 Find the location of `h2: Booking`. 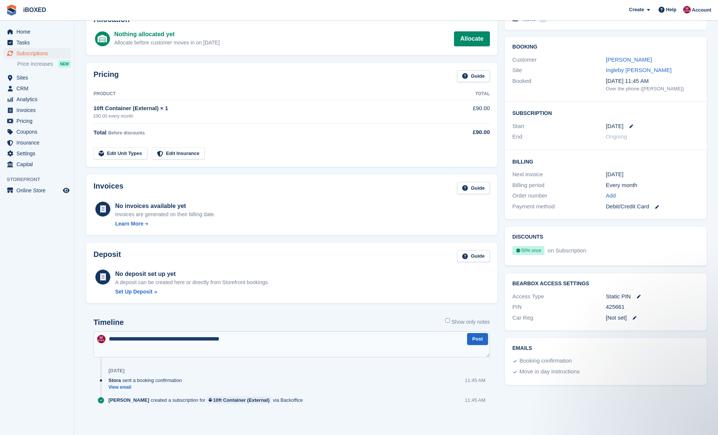

h2: Booking is located at coordinates (606, 47).